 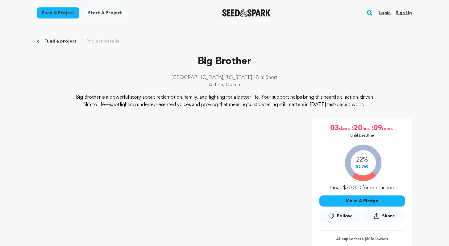 I want to click on span: :09, so click(x=377, y=128).